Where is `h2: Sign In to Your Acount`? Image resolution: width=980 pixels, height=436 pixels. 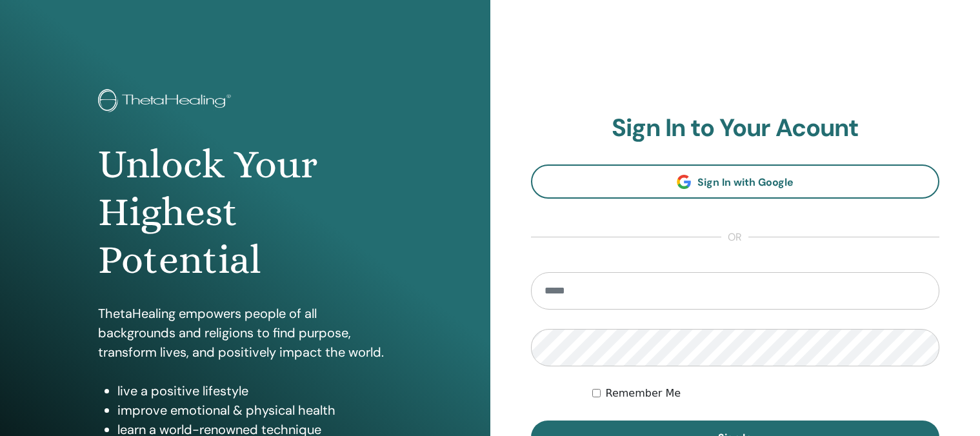 h2: Sign In to Your Acount is located at coordinates (736, 128).